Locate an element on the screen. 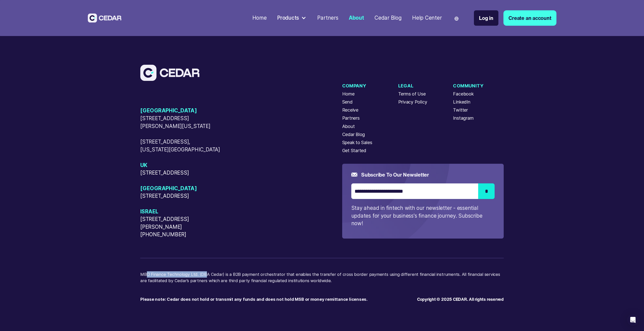 This screenshot has height=331, width=644. div: Facebook is located at coordinates (463, 94).